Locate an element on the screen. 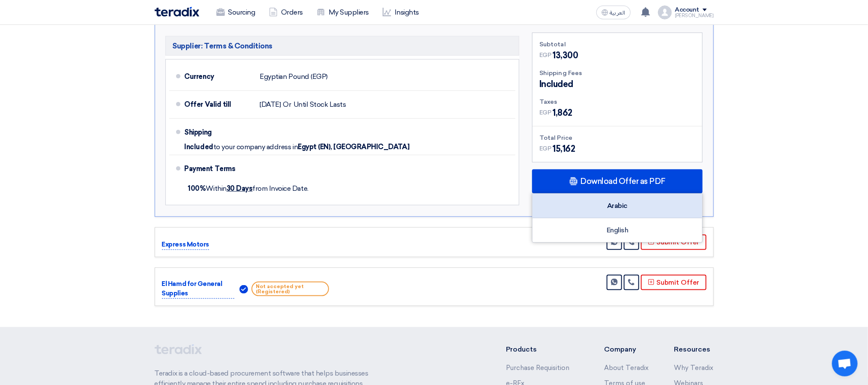 The image size is (868, 385). span: Within from Invoice Date. is located at coordinates (248, 188).